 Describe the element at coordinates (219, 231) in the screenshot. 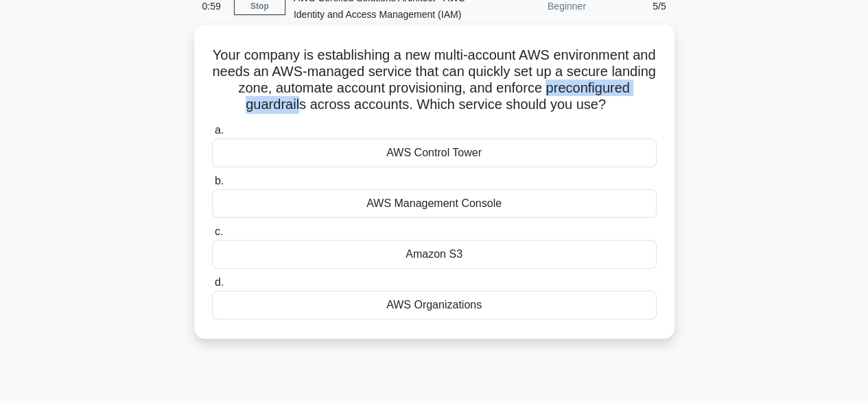

I see `span: c.` at that location.